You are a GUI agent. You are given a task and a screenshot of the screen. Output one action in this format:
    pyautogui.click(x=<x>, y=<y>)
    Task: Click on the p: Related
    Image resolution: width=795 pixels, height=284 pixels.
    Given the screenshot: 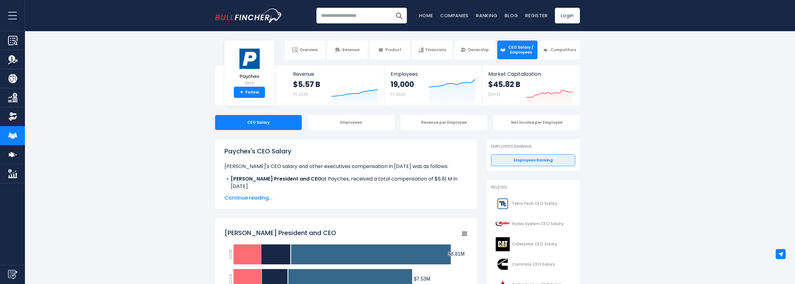 What is the action you would take?
    pyautogui.click(x=533, y=187)
    